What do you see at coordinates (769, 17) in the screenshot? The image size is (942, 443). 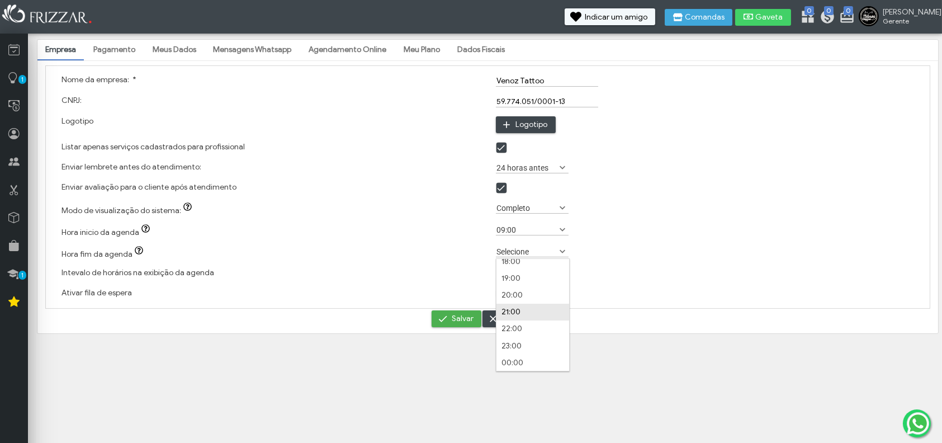 I see `span: Gaveta` at bounding box center [769, 17].